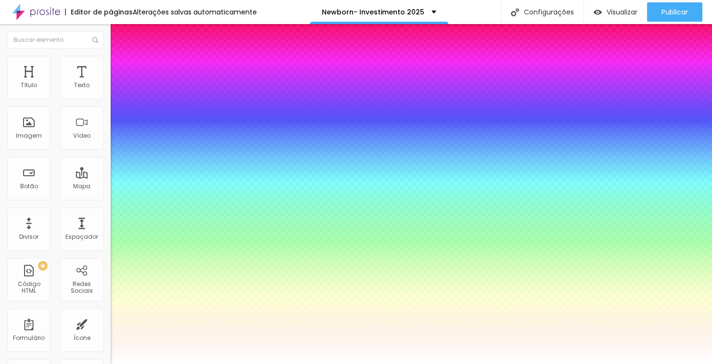 This screenshot has width=712, height=364. I want to click on span: Publicar, so click(674, 12).